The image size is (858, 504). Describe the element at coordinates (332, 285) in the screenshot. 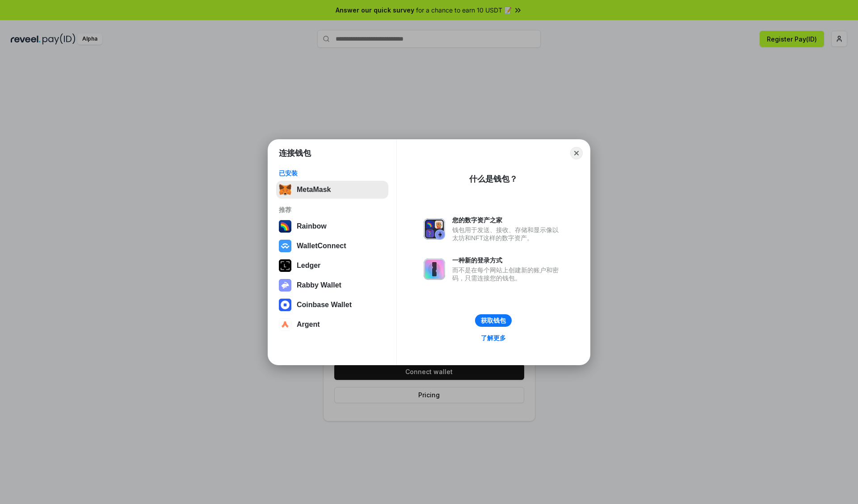

I see `button: Rabby Wallet` at that location.